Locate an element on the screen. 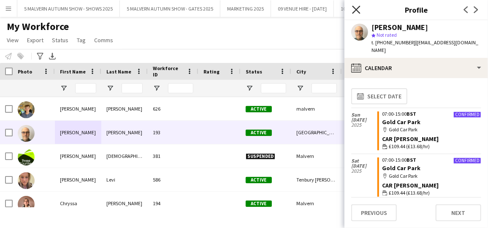  button: MARKETING 2025 is located at coordinates (246, 8).